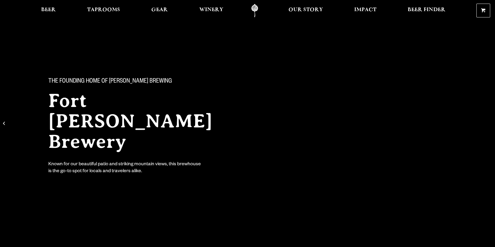  I want to click on a: Impact, so click(365, 11).